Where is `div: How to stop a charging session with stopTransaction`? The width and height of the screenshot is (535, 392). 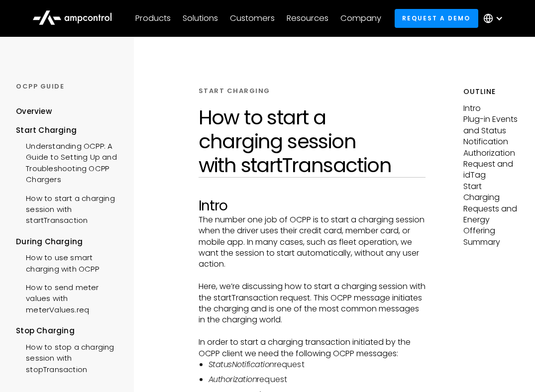
div: How to stop a charging session with stopTransaction is located at coordinates (69, 358).